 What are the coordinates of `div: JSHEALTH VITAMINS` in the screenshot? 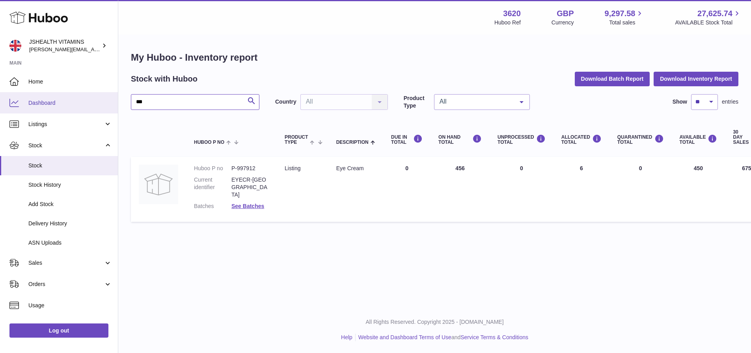 It's located at (65, 46).